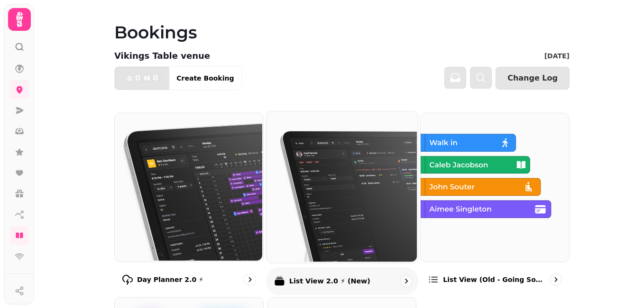  I want to click on p: List view (Old - going soon), so click(494, 280).